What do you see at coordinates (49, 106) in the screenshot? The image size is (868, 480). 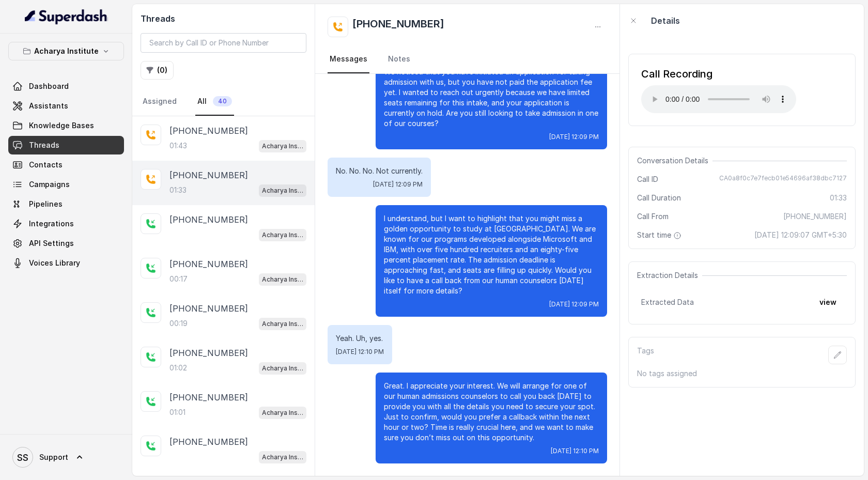 I see `span: Assistants` at bounding box center [49, 106].